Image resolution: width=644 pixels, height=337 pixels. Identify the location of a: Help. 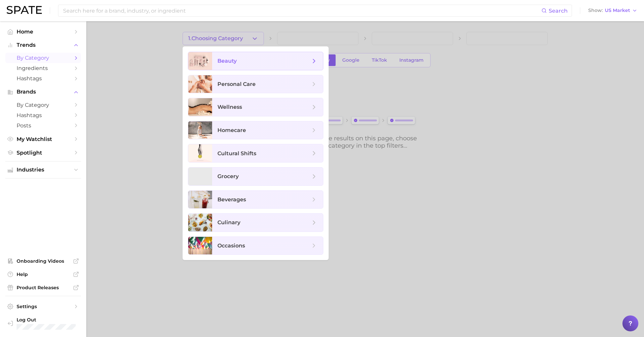
(43, 275).